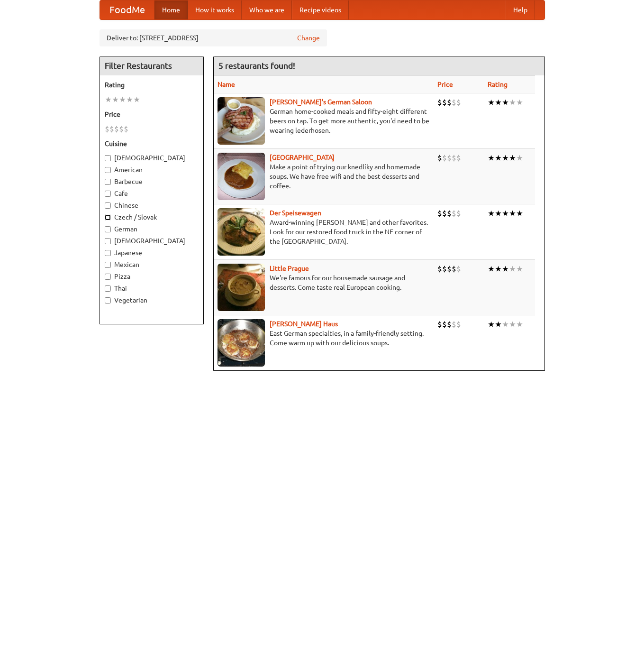  Describe the element at coordinates (108, 170) in the screenshot. I see `input: American` at that location.